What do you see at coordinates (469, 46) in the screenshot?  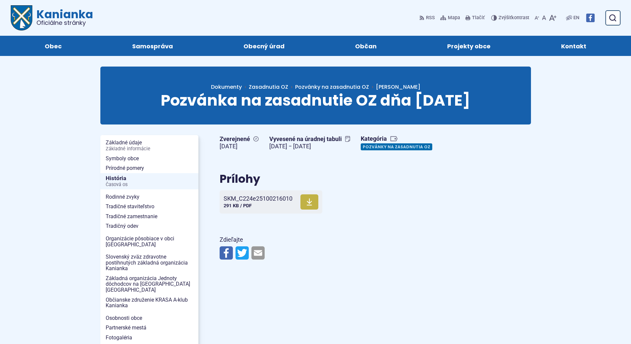 I see `a: Projekty obce` at bounding box center [469, 46].